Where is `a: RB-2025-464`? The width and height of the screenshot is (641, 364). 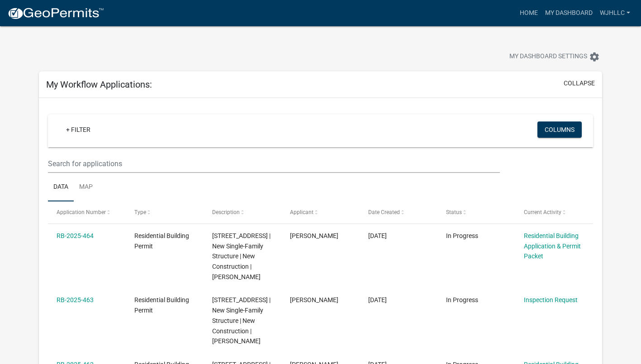 a: RB-2025-464 is located at coordinates (75, 235).